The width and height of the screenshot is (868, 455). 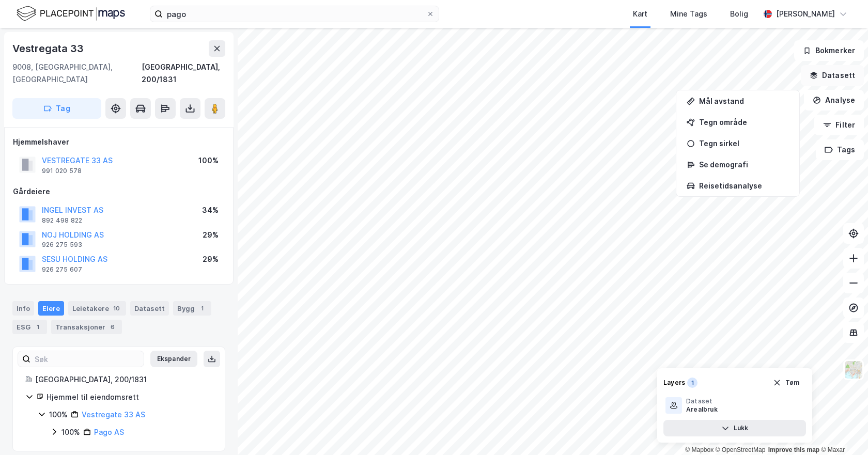 What do you see at coordinates (174, 359) in the screenshot?
I see `button: Ekspander` at bounding box center [174, 359].